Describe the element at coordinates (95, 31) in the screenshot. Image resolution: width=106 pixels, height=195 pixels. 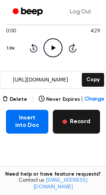
I see `span: 4:29` at that location.